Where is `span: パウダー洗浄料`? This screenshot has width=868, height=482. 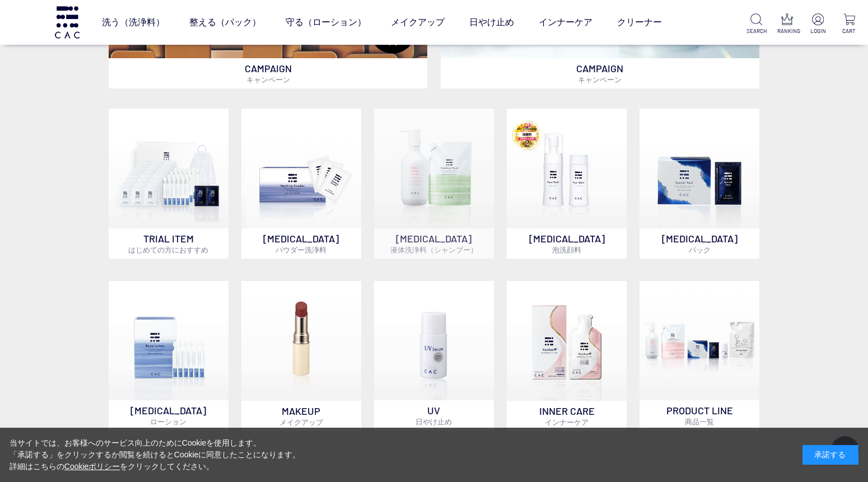
span: パウダー洗浄料 is located at coordinates (301, 249).